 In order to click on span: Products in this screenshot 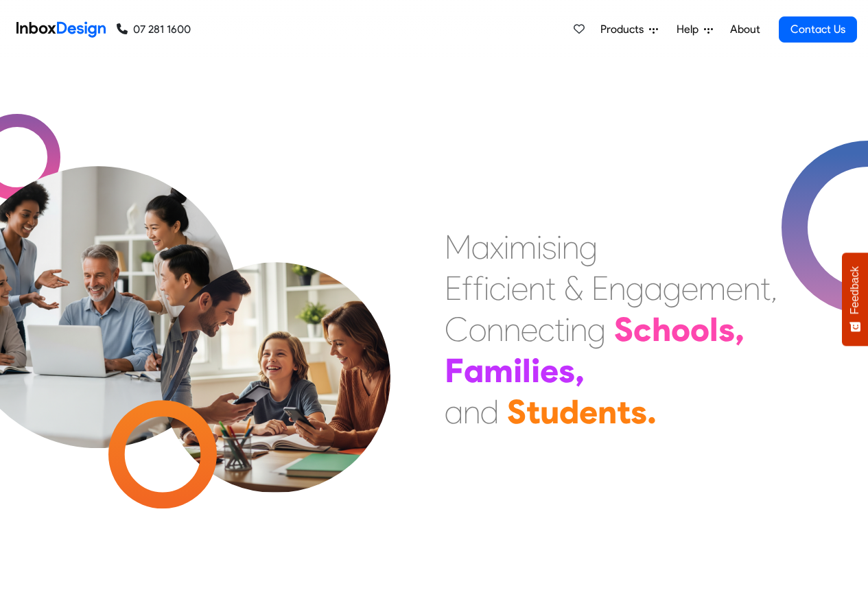, I will do `click(624, 29)`.